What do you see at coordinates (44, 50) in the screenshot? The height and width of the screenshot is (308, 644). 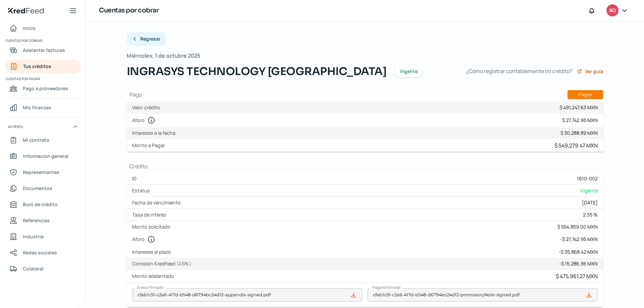 I see `span: Adelantar facturas` at bounding box center [44, 50].